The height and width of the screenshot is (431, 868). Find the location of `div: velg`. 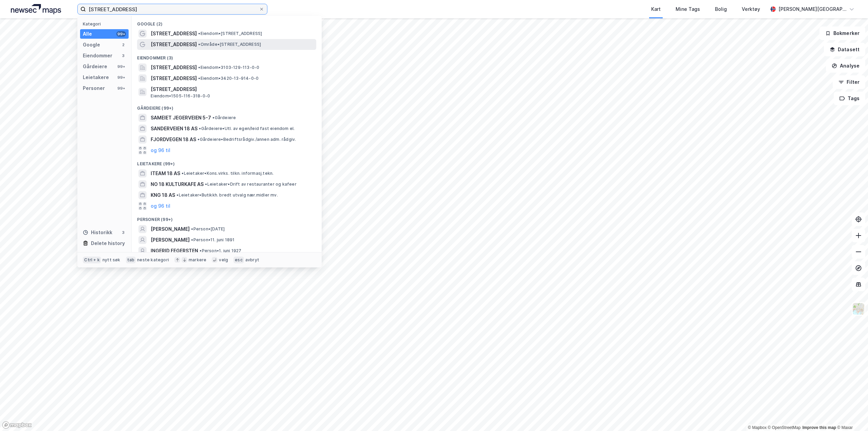

div: velg is located at coordinates (223, 260).